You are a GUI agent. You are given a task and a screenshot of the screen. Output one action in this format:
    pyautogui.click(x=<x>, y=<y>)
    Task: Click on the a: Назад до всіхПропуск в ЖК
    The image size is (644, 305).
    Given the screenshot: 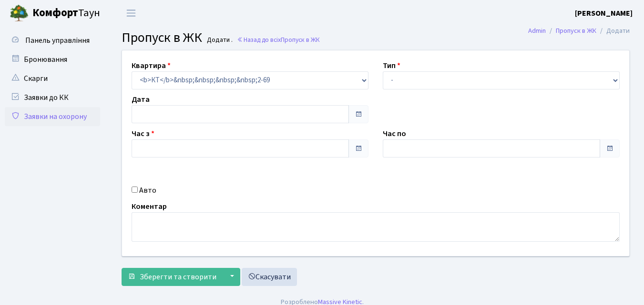 What is the action you would take?
    pyautogui.click(x=278, y=40)
    